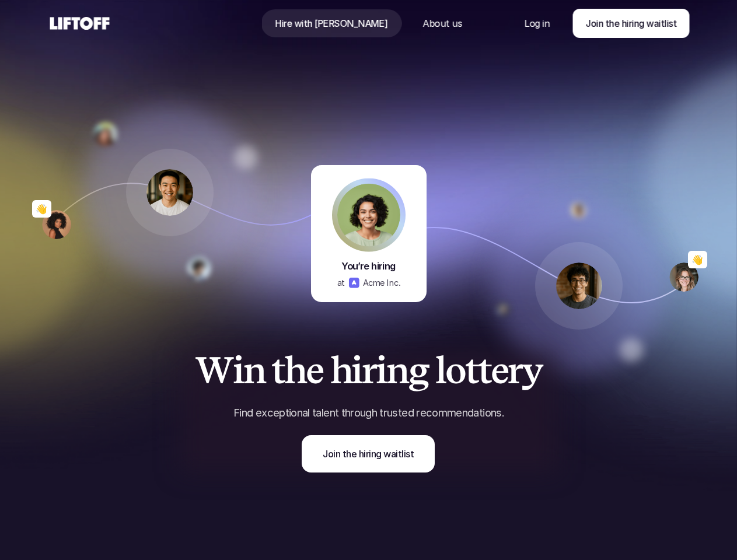 The width and height of the screenshot is (737, 560). What do you see at coordinates (368, 266) in the screenshot?
I see `p: You’re hiring` at bounding box center [368, 266].